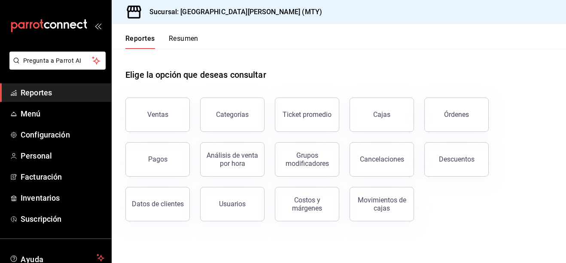  Describe the element at coordinates (158, 115) in the screenshot. I see `button: Ventas` at that location.